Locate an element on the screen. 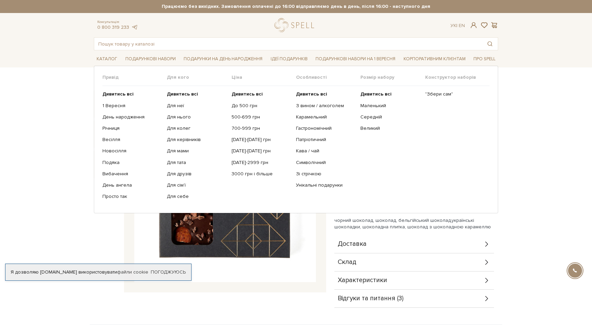  a: Маленький is located at coordinates (390, 106).